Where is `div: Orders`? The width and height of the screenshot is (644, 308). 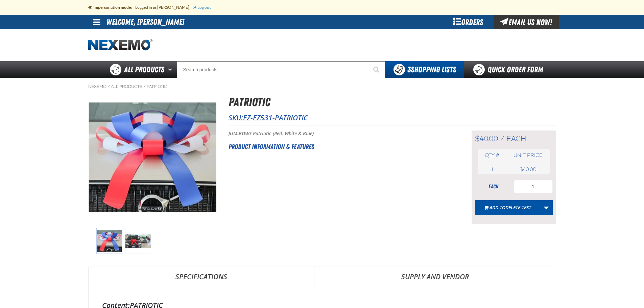 div: Orders is located at coordinates (468, 22).